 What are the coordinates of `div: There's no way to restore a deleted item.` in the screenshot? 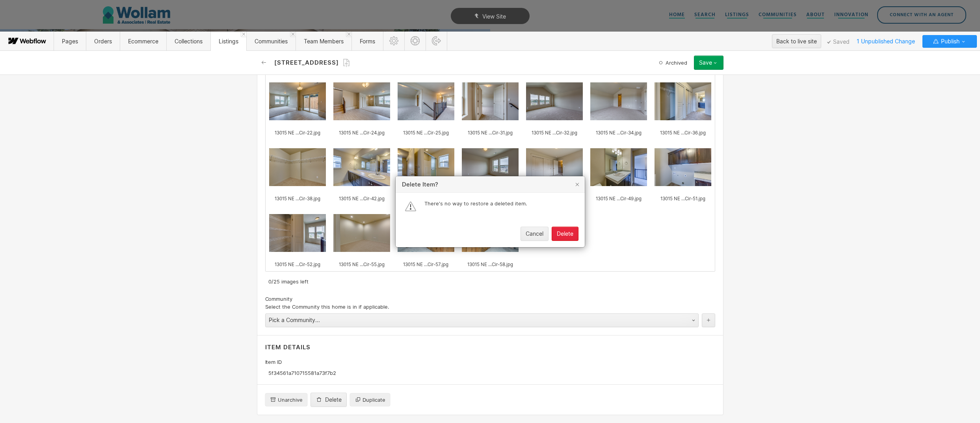 It's located at (501, 207).